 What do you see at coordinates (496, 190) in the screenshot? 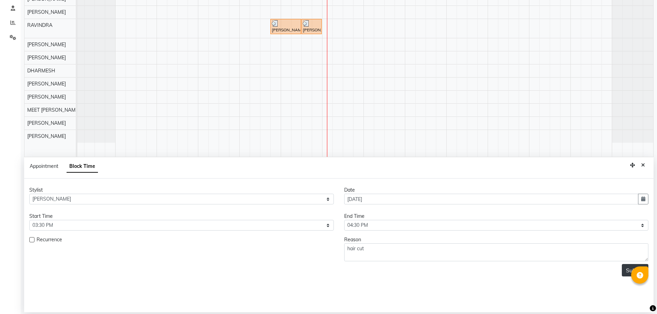
I see `div: Date` at bounding box center [496, 190].